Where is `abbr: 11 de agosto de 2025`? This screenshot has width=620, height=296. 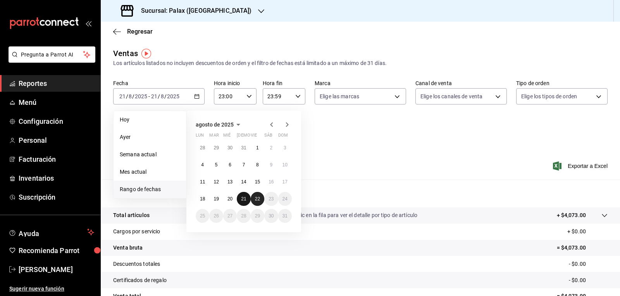 abbr: 11 de agosto de 2025 is located at coordinates (202, 182).